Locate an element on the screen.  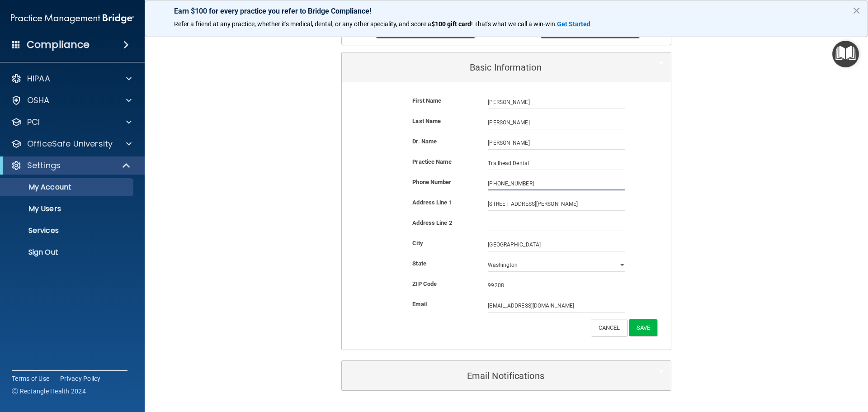
b: ZIP Code is located at coordinates (425, 284).